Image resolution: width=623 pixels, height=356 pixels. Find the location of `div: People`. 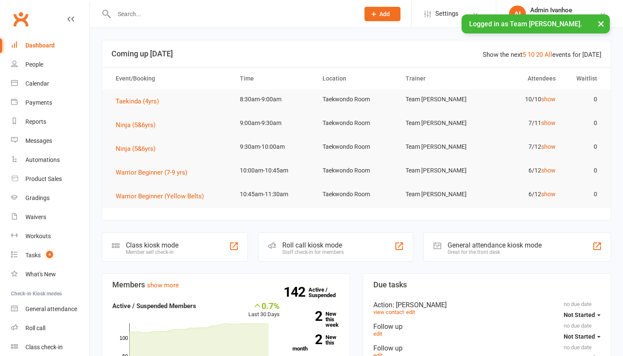

div: People is located at coordinates (34, 64).